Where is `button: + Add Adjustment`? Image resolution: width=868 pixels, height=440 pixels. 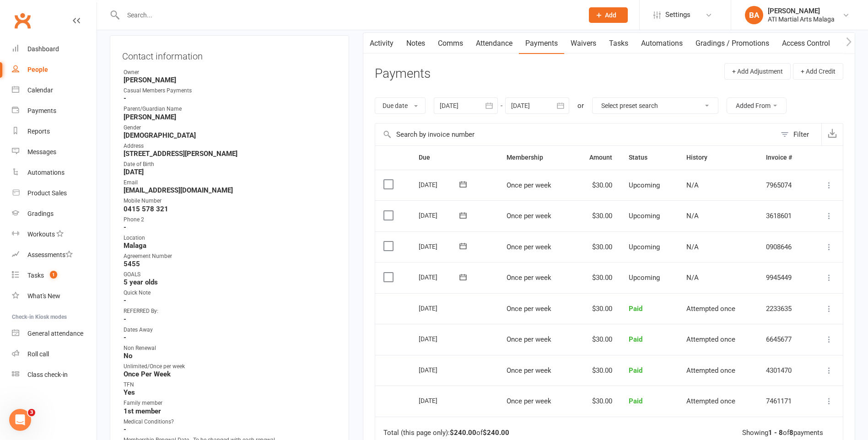 button: + Add Adjustment is located at coordinates (757, 72).